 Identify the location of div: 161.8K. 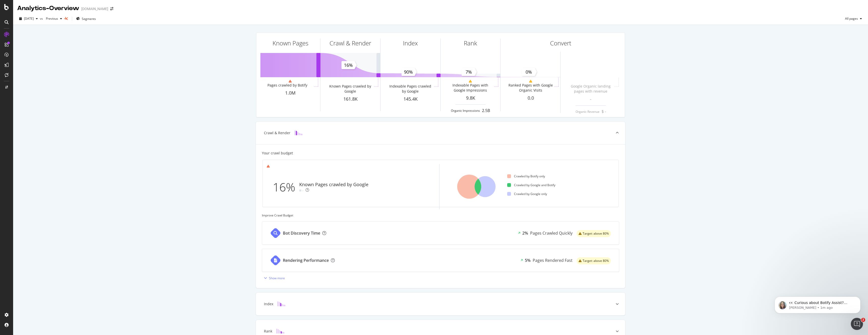
(350, 99).